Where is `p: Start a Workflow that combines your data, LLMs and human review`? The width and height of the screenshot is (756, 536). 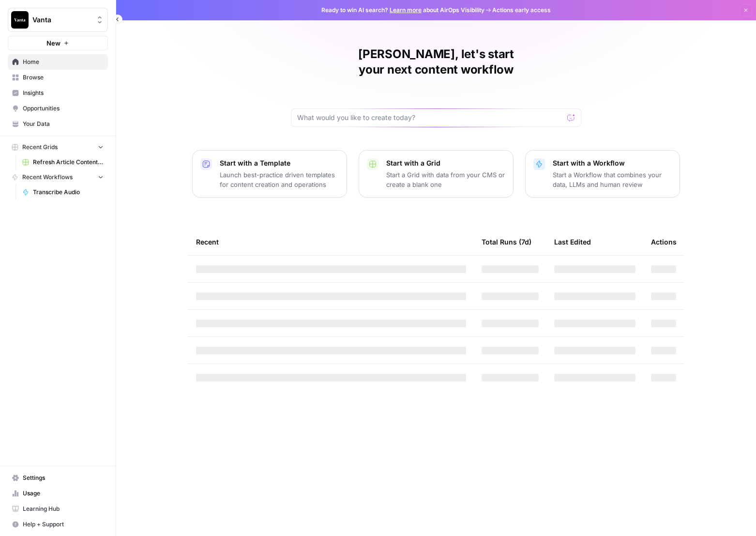
p: Start a Workflow that combines your data, LLMs and human review is located at coordinates (612, 179).